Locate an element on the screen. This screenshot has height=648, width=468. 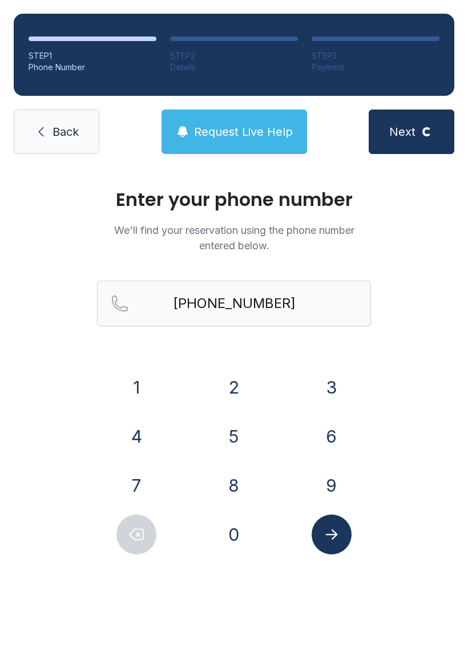
div: Phone Number is located at coordinates (92, 67).